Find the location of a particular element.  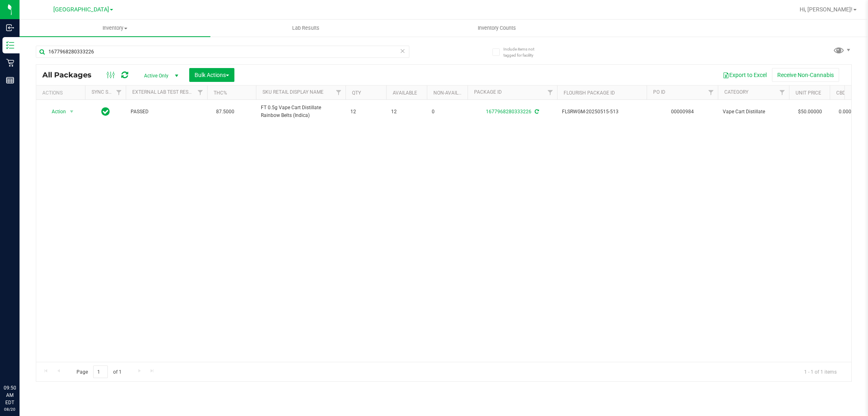

span: select is located at coordinates (72, 111).